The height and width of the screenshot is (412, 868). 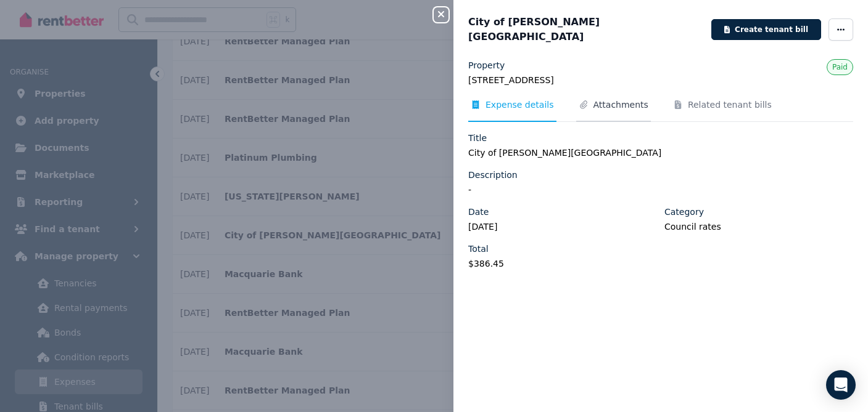 I want to click on label: Category, so click(x=684, y=212).